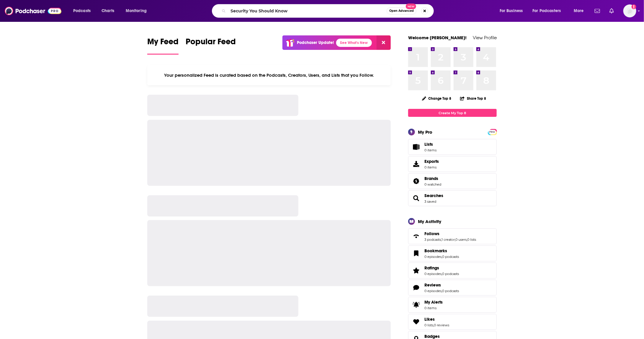 This screenshot has width=644, height=339. What do you see at coordinates (108, 11) in the screenshot?
I see `span: Charts` at bounding box center [108, 11].